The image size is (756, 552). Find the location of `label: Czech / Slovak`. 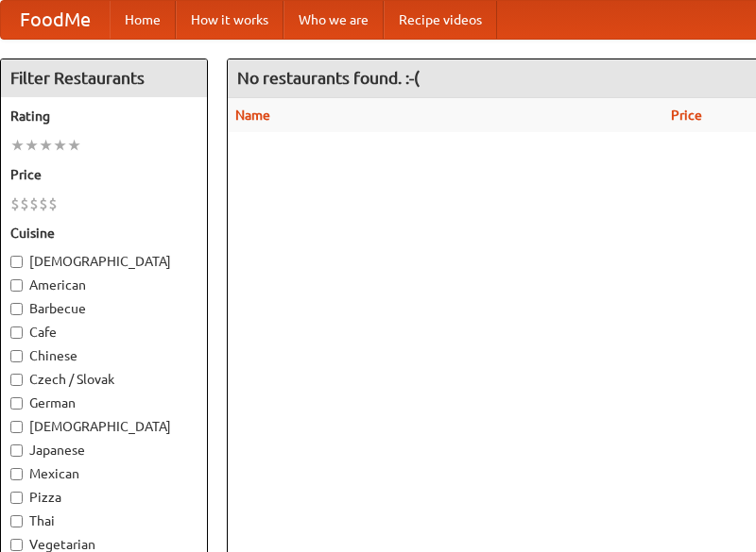

label: Czech / Slovak is located at coordinates (104, 380).